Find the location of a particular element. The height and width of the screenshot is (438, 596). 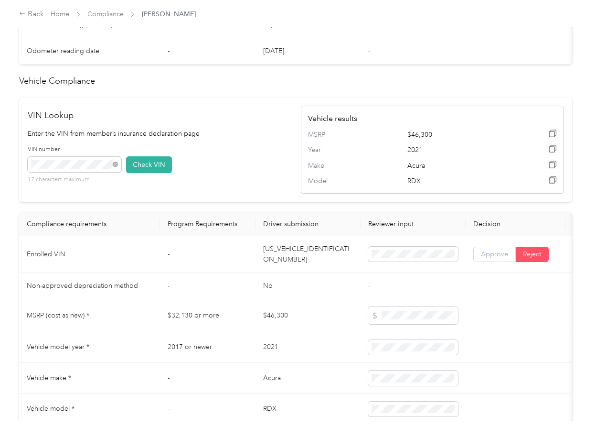

td: Odometer reading date is located at coordinates (89, 51).